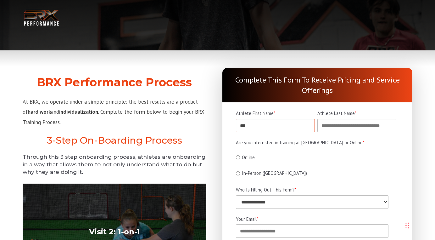  I want to click on span: Your Email, so click(246, 219).